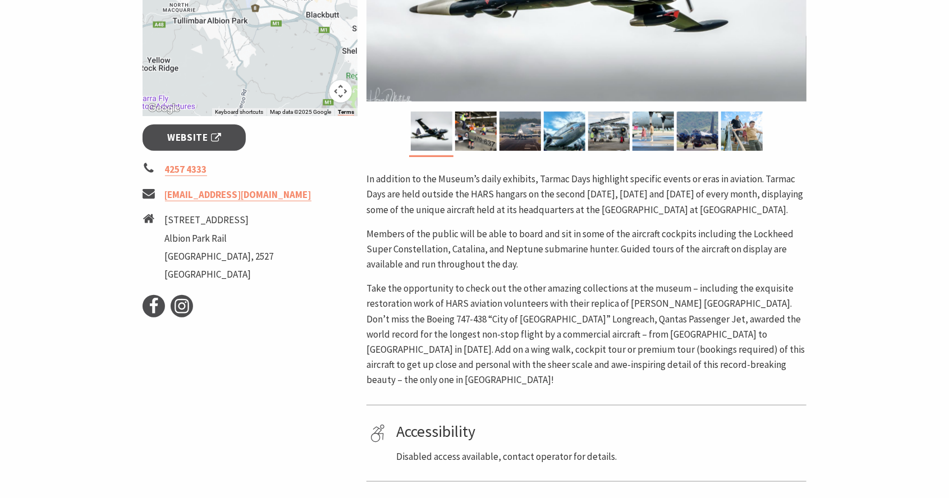  What do you see at coordinates (341, 91) in the screenshot?
I see `button: Map camera controls` at bounding box center [341, 91].